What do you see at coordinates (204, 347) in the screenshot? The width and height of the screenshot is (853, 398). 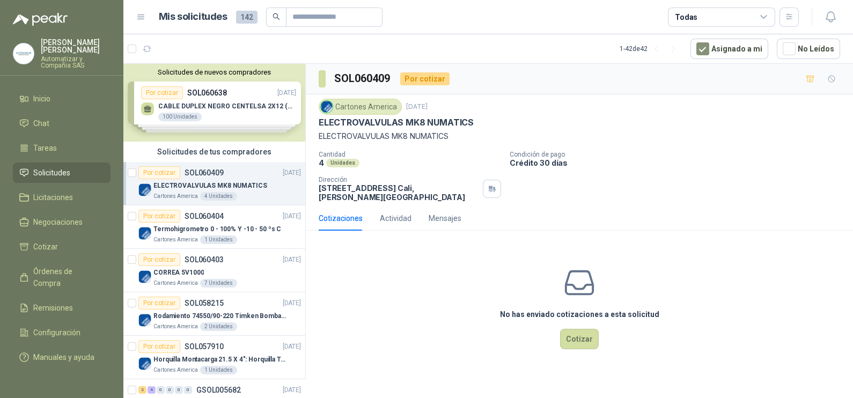 I see `p: SOL057910` at bounding box center [204, 347].